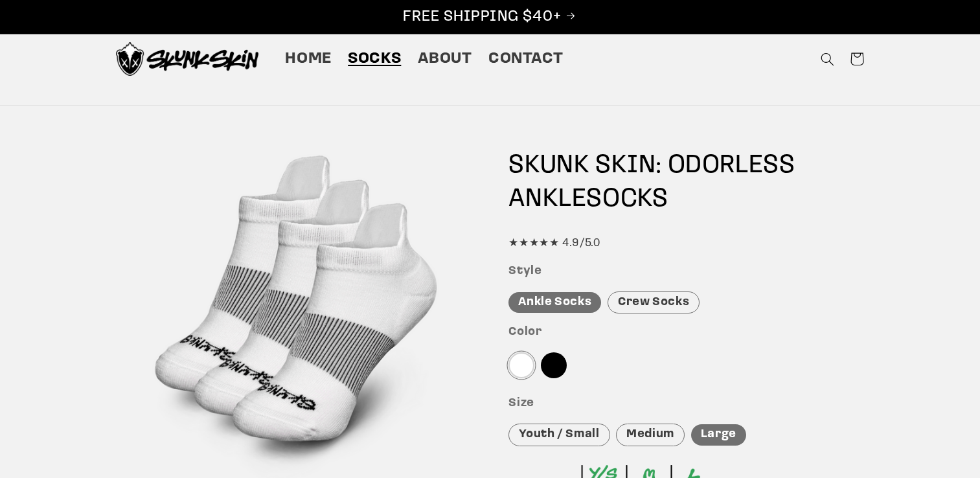  What do you see at coordinates (445, 59) in the screenshot?
I see `span: About` at bounding box center [445, 59].